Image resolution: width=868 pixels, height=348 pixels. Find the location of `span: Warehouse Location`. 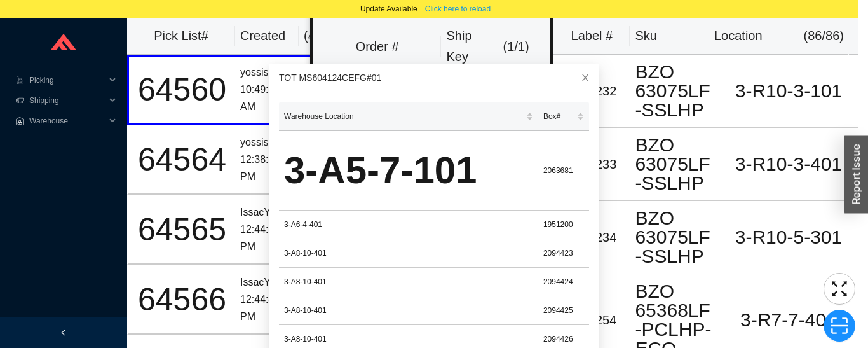

span: Warehouse Location is located at coordinates (404, 117).